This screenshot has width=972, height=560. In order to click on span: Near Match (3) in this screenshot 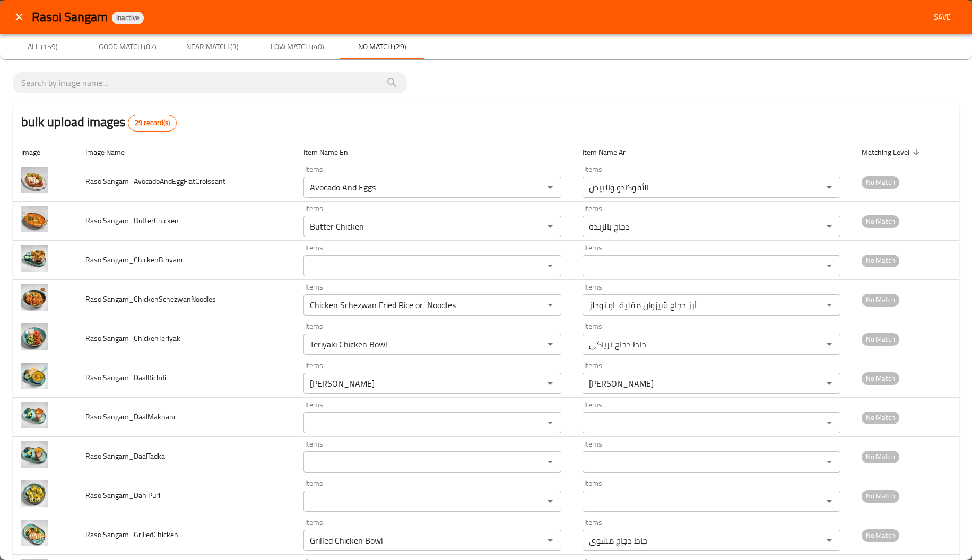, I will do `click(212, 47)`.